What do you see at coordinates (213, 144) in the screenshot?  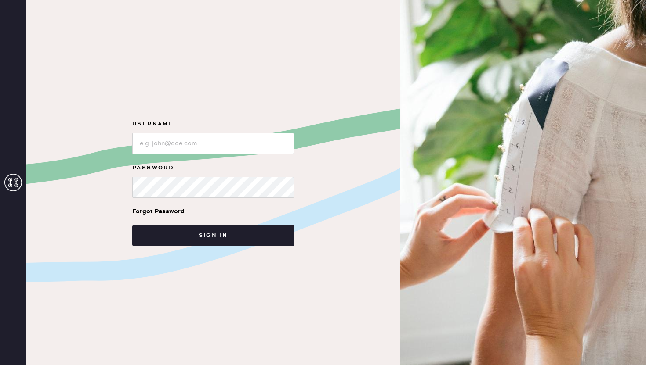 I see `input: e.g. john@doe.com` at bounding box center [213, 144].